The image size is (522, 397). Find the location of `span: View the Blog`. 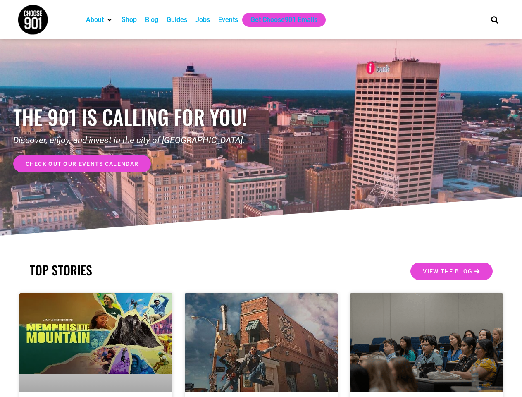

span: View the Blog is located at coordinates (448, 271).